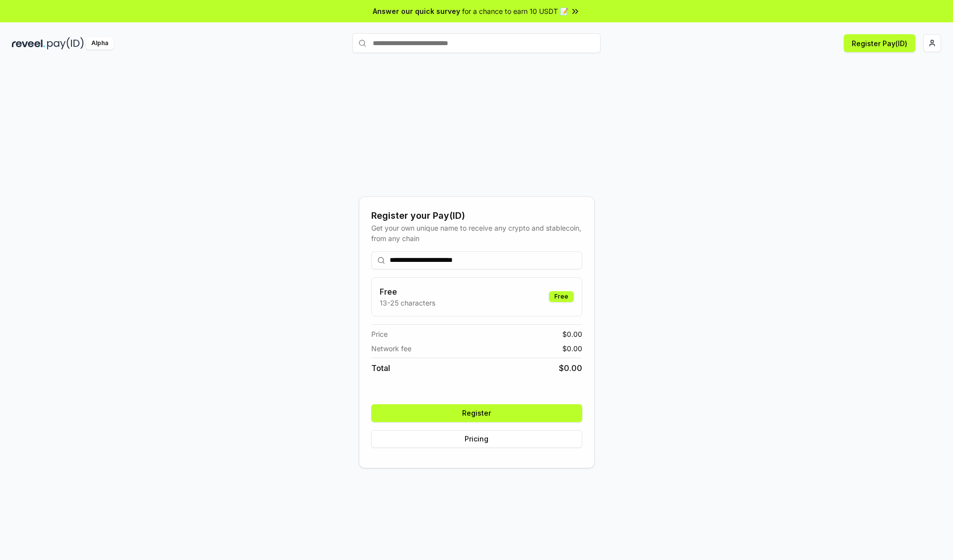 The height and width of the screenshot is (560, 953). What do you see at coordinates (379, 333) in the screenshot?
I see `span: Price` at bounding box center [379, 333].